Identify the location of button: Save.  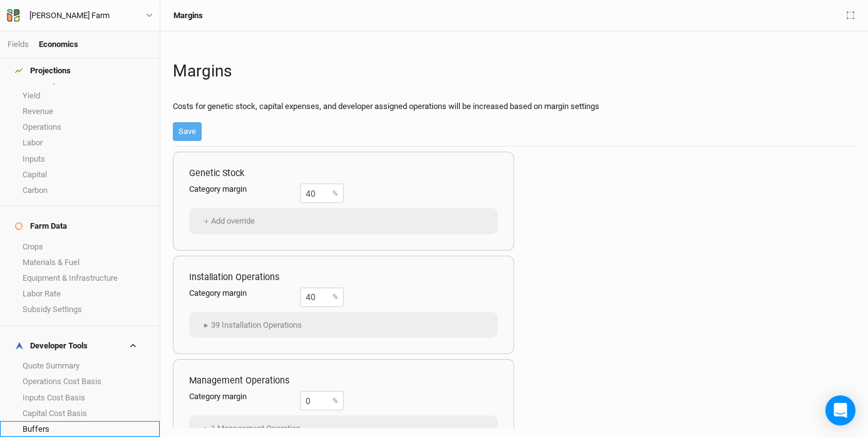
(188, 131).